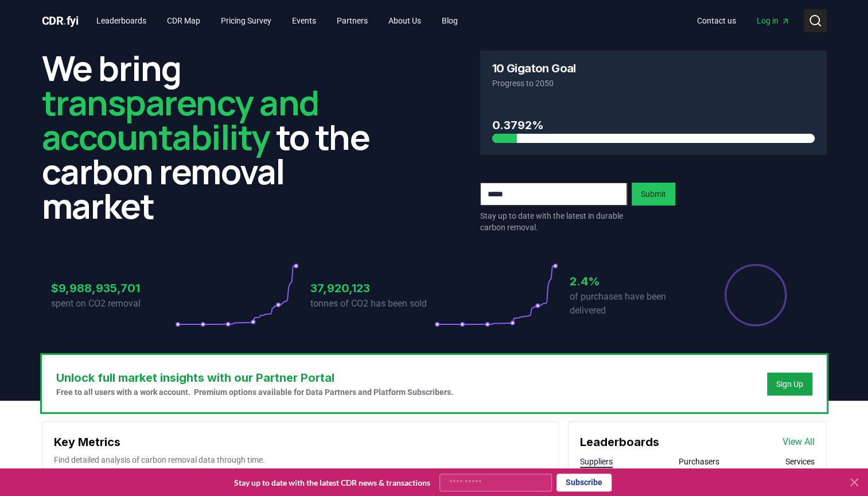 This screenshot has width=868, height=496. What do you see at coordinates (183, 21) in the screenshot?
I see `a: CDR Map` at bounding box center [183, 21].